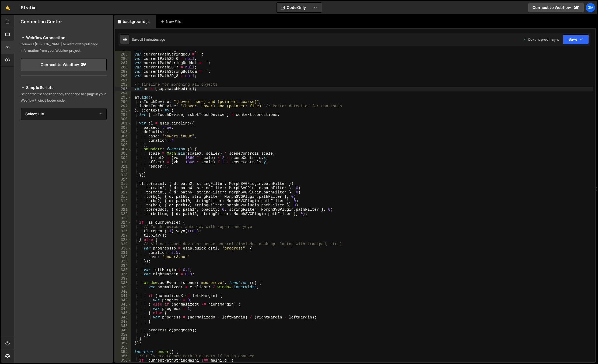 This screenshot has width=598, height=364. Describe the element at coordinates (41, 22) in the screenshot. I see `h2: Connection Center` at that location.